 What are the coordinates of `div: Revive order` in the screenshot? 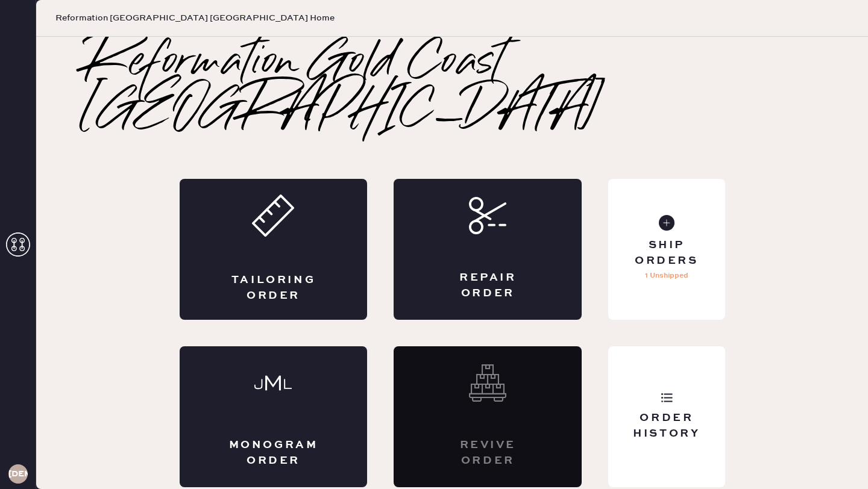 It's located at (487, 453).